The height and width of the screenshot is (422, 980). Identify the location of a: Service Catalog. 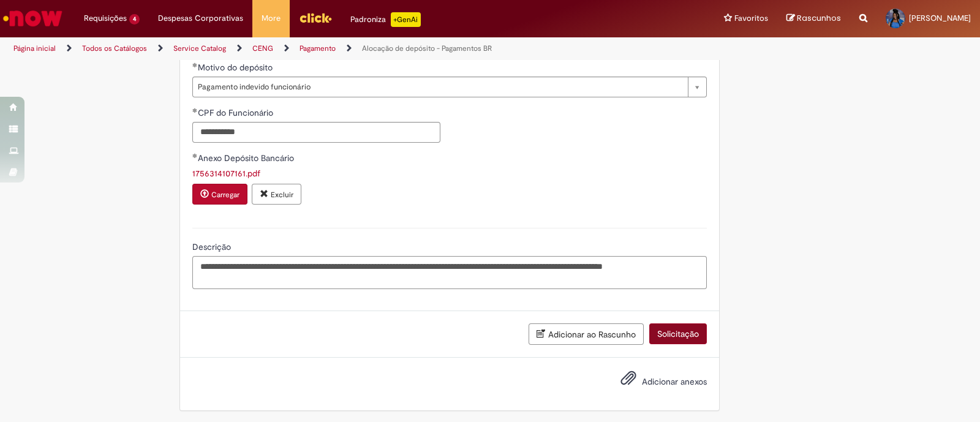
(200, 48).